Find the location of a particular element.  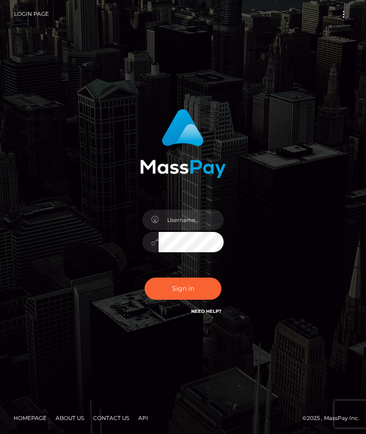

input: Username... is located at coordinates (191, 220).